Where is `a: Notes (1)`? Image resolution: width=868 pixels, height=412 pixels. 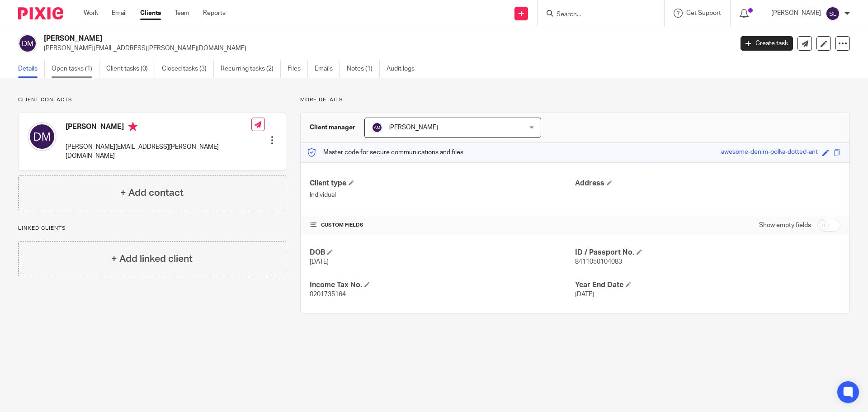 a: Notes (1) is located at coordinates (363, 68).